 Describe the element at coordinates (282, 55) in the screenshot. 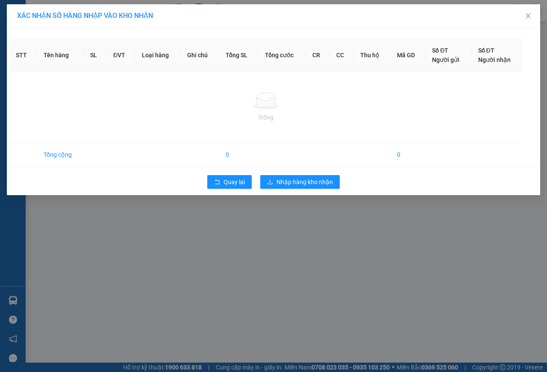

I see `th: Tổng cước` at that location.